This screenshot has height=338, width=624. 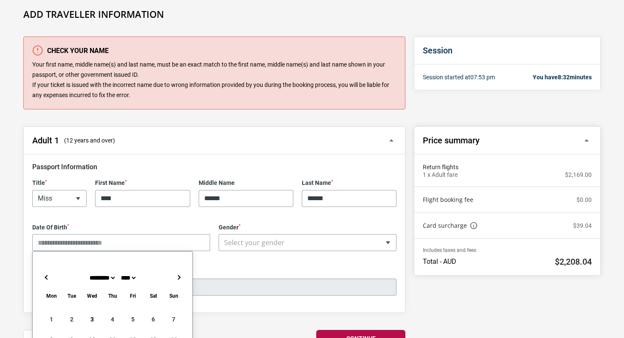 What do you see at coordinates (133, 320) in the screenshot?
I see `div: 5` at bounding box center [133, 320].